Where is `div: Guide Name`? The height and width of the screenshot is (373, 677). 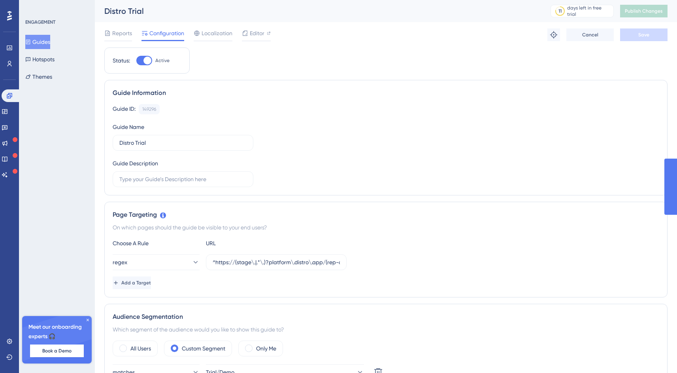
div: Guide Name is located at coordinates (128, 127).